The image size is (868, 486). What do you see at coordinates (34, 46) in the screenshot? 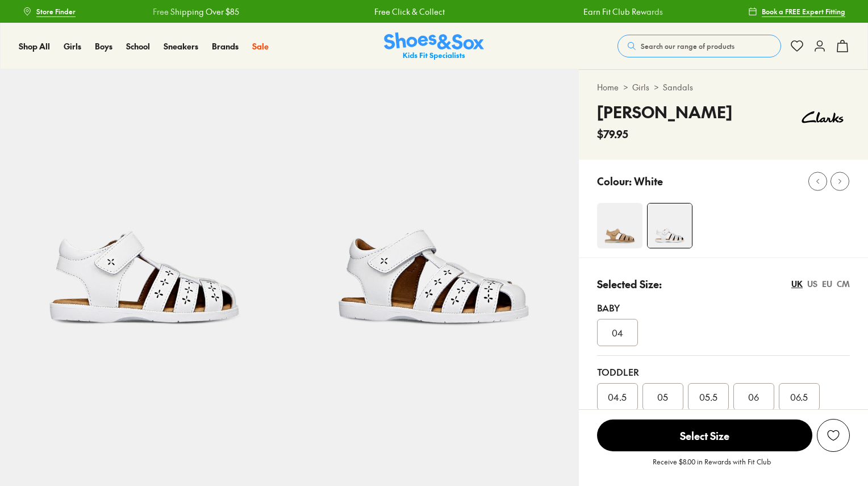
I see `a: Shop All` at bounding box center [34, 46].